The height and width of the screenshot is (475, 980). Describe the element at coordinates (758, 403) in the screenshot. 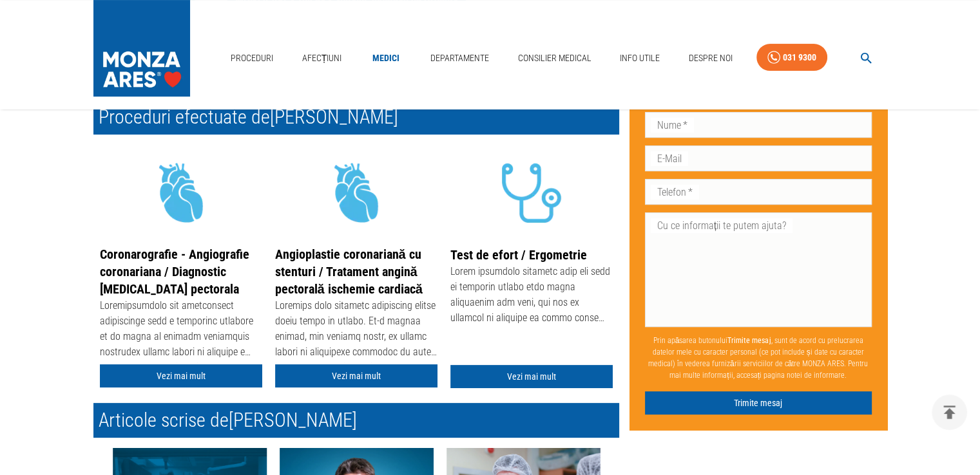

I see `button: Trimite mesaj` at that location.